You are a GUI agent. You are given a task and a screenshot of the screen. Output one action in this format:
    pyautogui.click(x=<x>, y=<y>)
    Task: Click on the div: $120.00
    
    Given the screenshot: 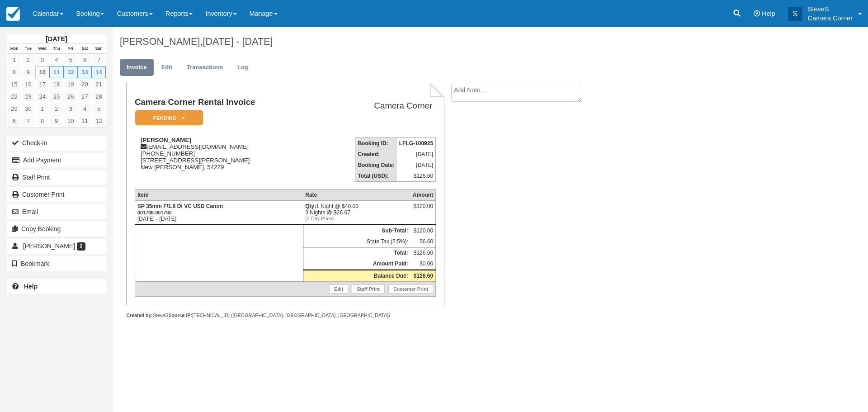 What is the action you would take?
    pyautogui.click(x=423, y=210)
    